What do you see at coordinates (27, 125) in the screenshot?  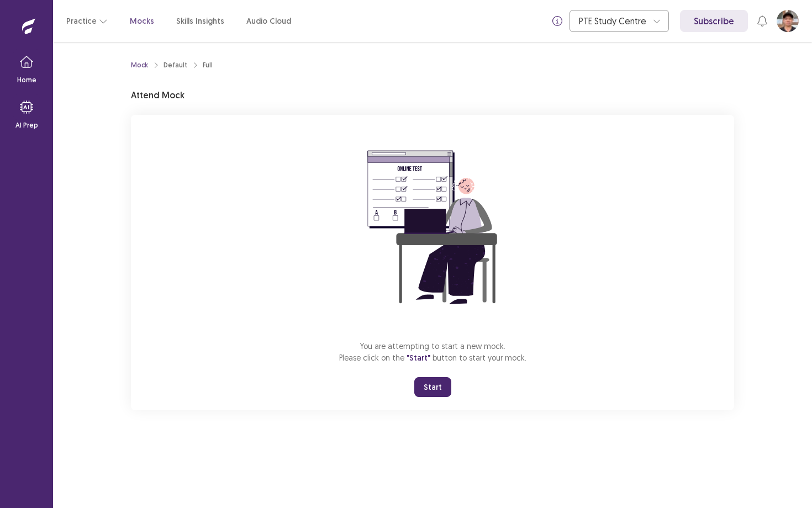 I see `p: AI Prep` at bounding box center [27, 125].